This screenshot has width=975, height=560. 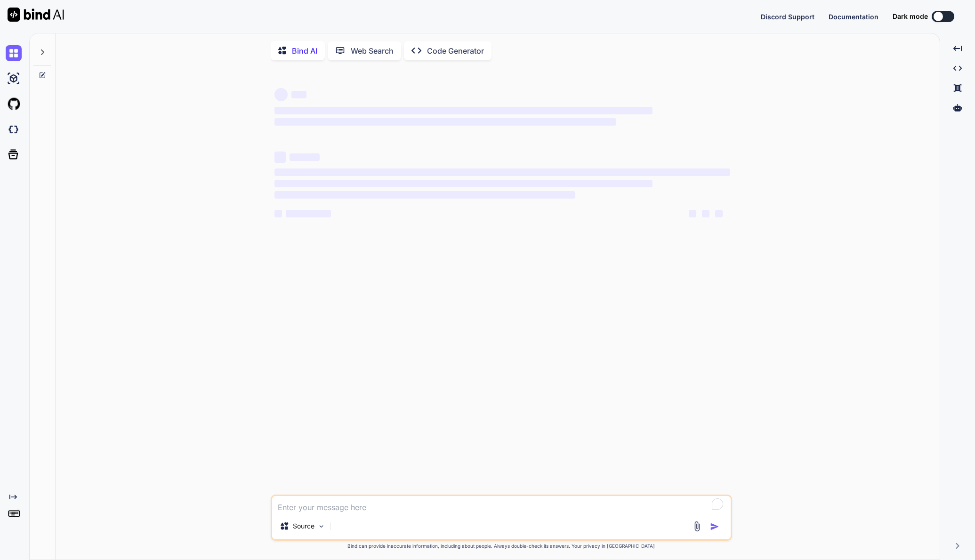 I want to click on p: Bind AI, so click(x=305, y=51).